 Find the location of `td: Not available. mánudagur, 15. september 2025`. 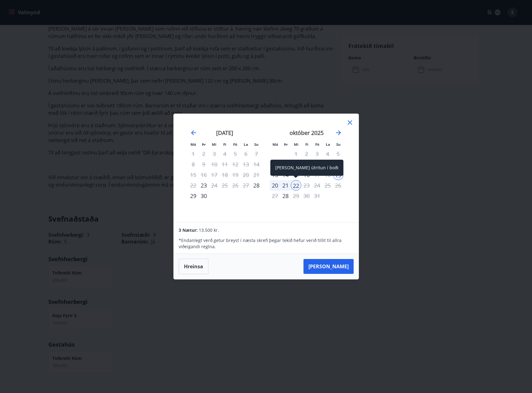

td: Not available. mánudagur, 15. september 2025 is located at coordinates (193, 175).